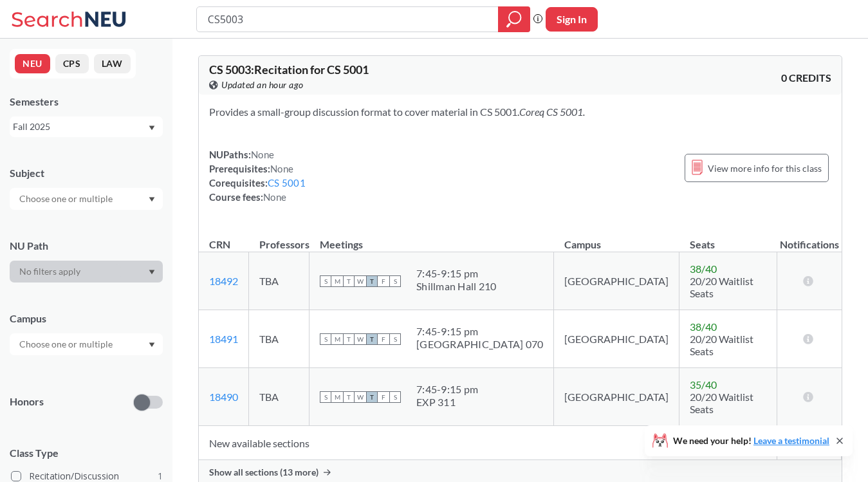 Image resolution: width=868 pixels, height=482 pixels. What do you see at coordinates (729, 238) in the screenshot?
I see `th: Seats` at bounding box center [729, 238].